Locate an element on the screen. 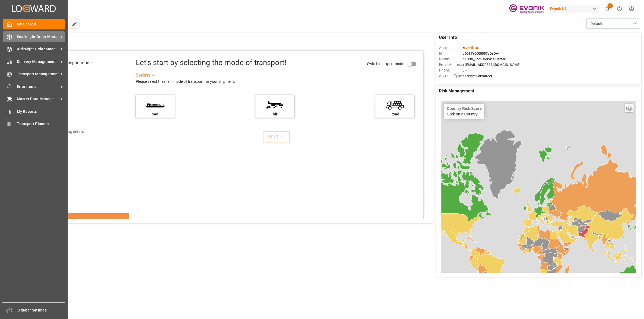 Image resolution: width=644 pixels, height=319 pixels. span: : 0019Y0000057sDzQAI is located at coordinates (481, 53).